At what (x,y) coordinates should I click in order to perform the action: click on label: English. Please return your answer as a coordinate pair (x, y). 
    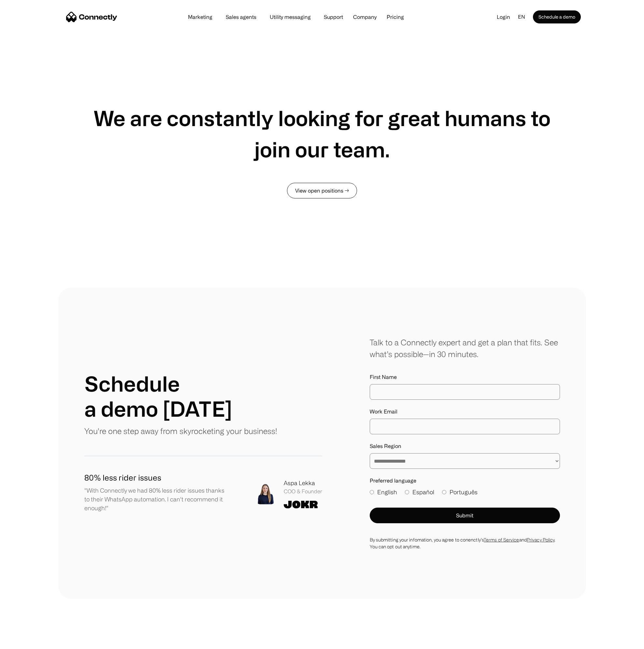
    Looking at the image, I should click on (383, 492).